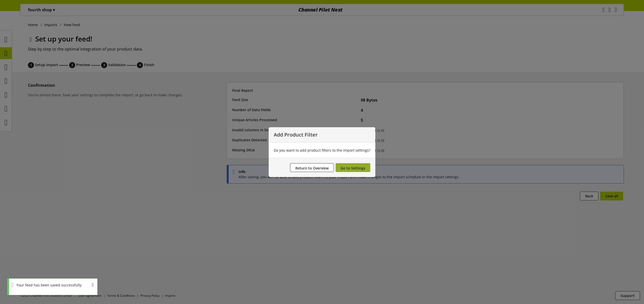  What do you see at coordinates (322, 150) in the screenshot?
I see `div: Do you want to add product filters to the import settings?` at bounding box center [322, 150].